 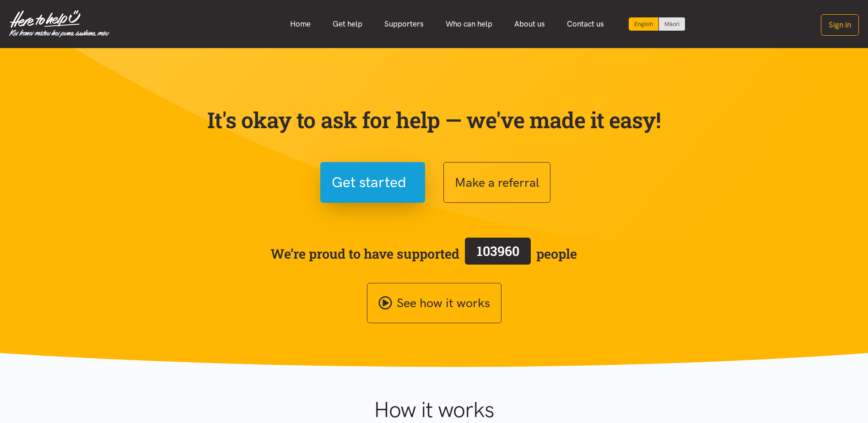 I want to click on p: It's okay to ask for help — we've made it easy!, so click(x=434, y=120).